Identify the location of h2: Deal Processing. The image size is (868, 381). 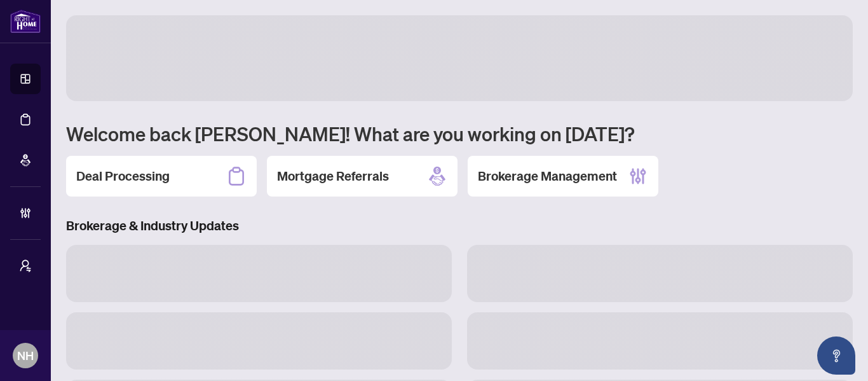
(122, 176).